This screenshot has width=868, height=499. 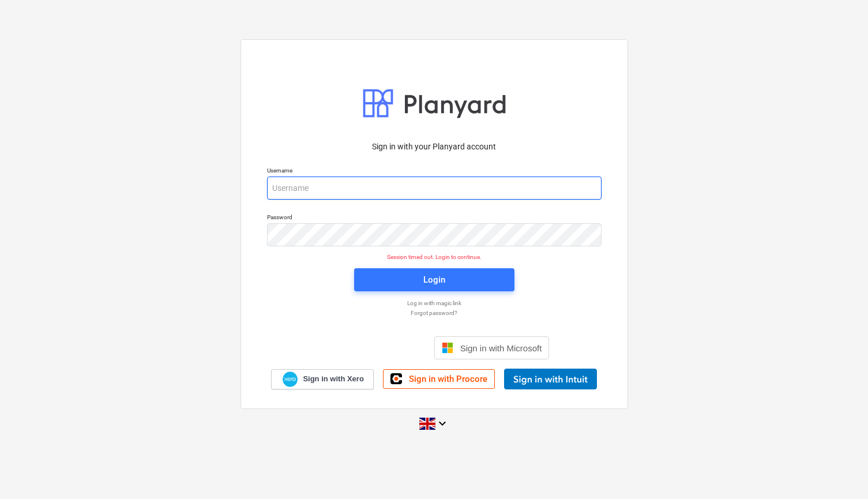 What do you see at coordinates (448, 379) in the screenshot?
I see `span: Sign in with Procore` at bounding box center [448, 379].